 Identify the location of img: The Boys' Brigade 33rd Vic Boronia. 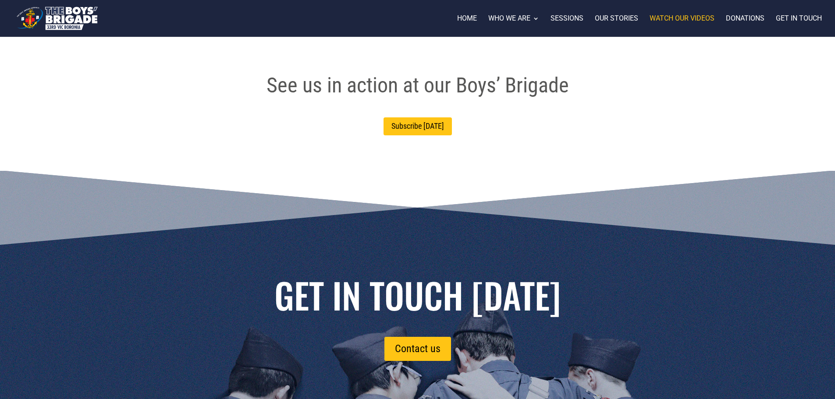
(57, 18).